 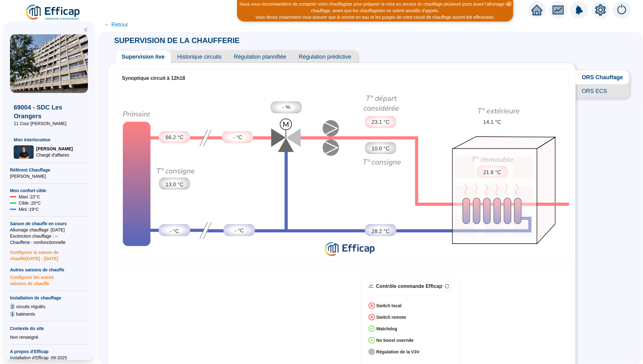 What do you see at coordinates (86, 30) in the screenshot?
I see `span: double-left` at bounding box center [86, 30].